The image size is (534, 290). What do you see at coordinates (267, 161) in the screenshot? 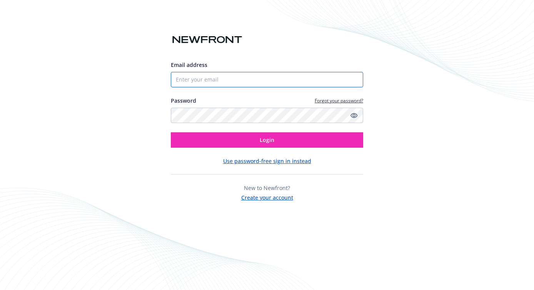
I see `button: Use password-free sign in instead` at bounding box center [267, 161].